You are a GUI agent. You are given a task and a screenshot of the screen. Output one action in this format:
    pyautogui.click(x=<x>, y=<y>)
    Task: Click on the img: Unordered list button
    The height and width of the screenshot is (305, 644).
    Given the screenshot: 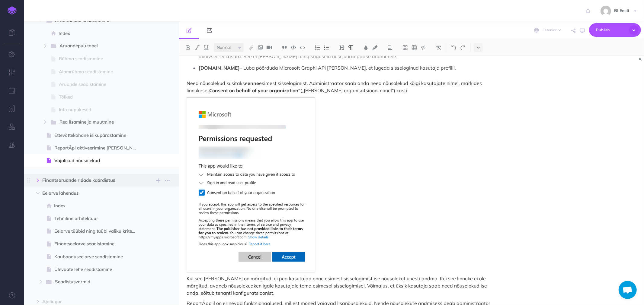 What is the action you would take?
    pyautogui.click(x=327, y=48)
    